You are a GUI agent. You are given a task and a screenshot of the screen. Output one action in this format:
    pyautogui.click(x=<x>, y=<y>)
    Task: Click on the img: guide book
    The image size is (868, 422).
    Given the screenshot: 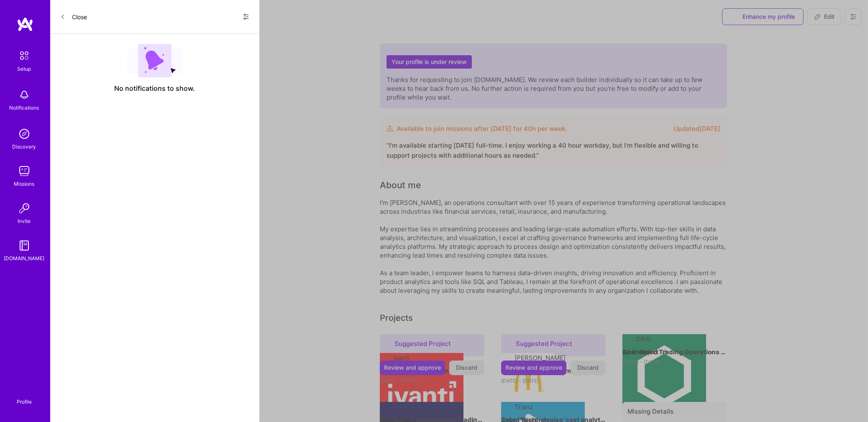 What is the action you would take?
    pyautogui.click(x=24, y=245)
    